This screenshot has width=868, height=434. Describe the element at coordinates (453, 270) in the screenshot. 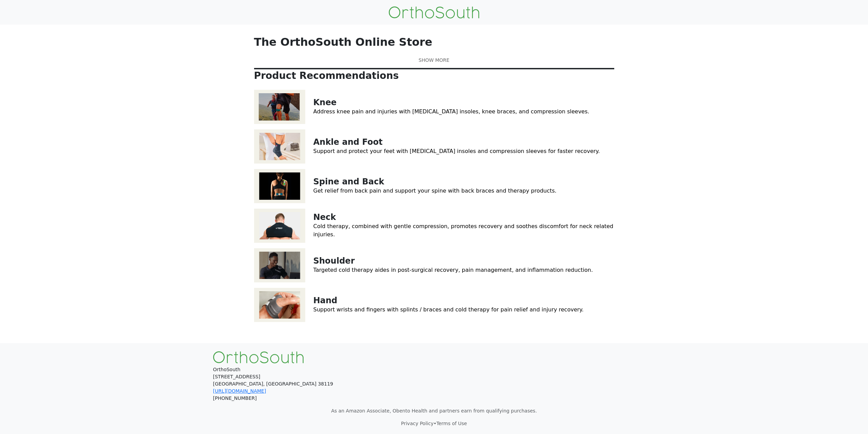

I see `a: Targeted cold therapy aides in post-surgical recovery, pain management, and inflammation reduction.` at that location.